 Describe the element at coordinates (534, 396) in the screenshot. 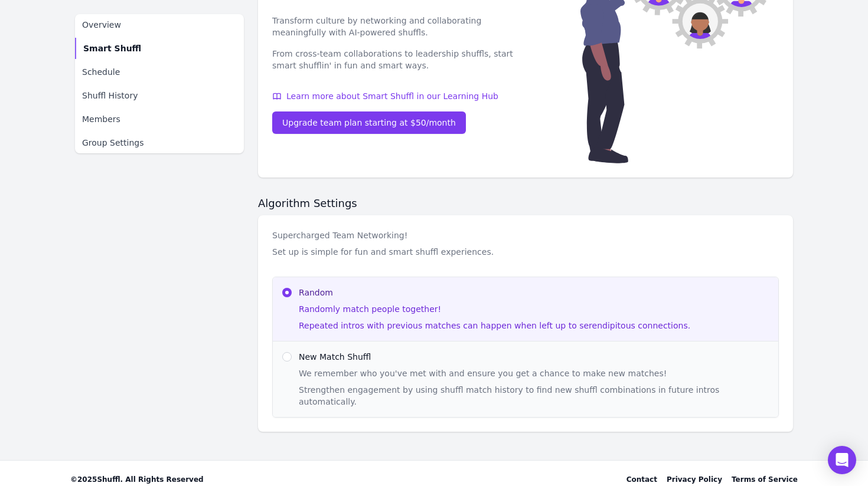

I see `div: Strengthen engagement by using shuffl match history to find new shuffl combinations in future int...` at that location.